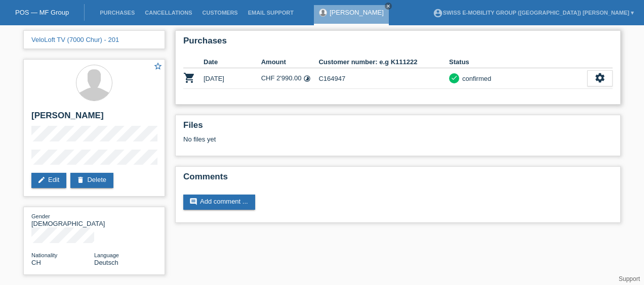 The height and width of the screenshot is (285, 644). What do you see at coordinates (384, 62) in the screenshot?
I see `th: Customer number: e.g K111222` at bounding box center [384, 62].